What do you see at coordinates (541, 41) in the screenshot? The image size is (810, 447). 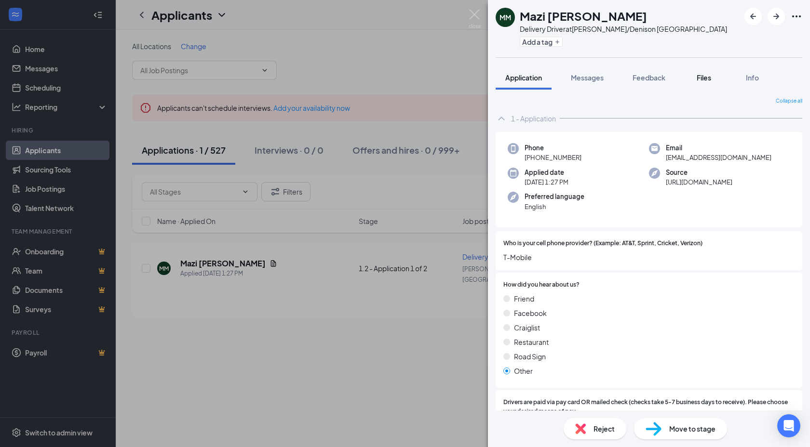 I see `button: PlusAdd a tag` at bounding box center [541, 41].